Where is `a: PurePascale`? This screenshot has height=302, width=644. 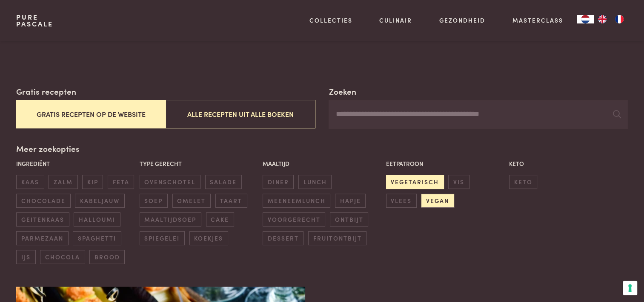
a: PurePascale is located at coordinates (35, 20).